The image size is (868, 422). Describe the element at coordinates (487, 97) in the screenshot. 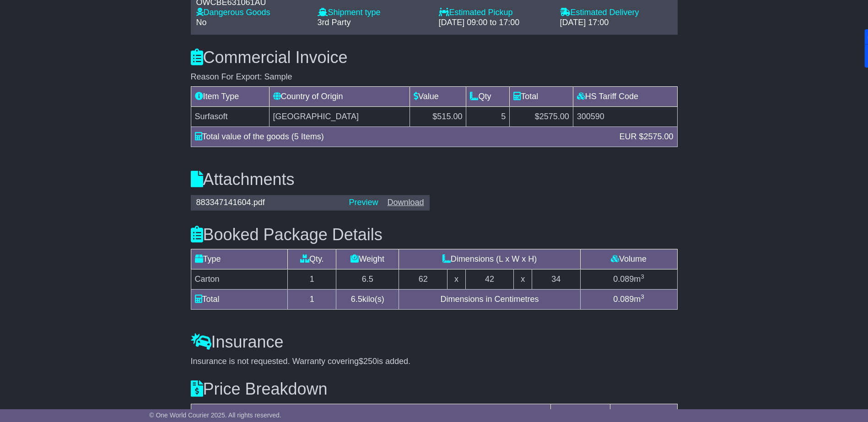

I see `td: Qty` at that location.